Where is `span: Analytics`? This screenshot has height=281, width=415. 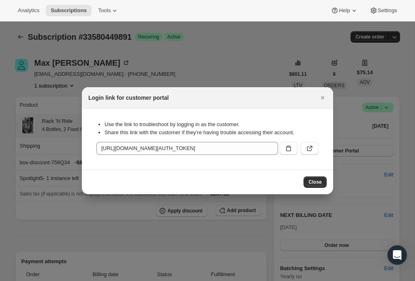 span: Analytics is located at coordinates (28, 11).